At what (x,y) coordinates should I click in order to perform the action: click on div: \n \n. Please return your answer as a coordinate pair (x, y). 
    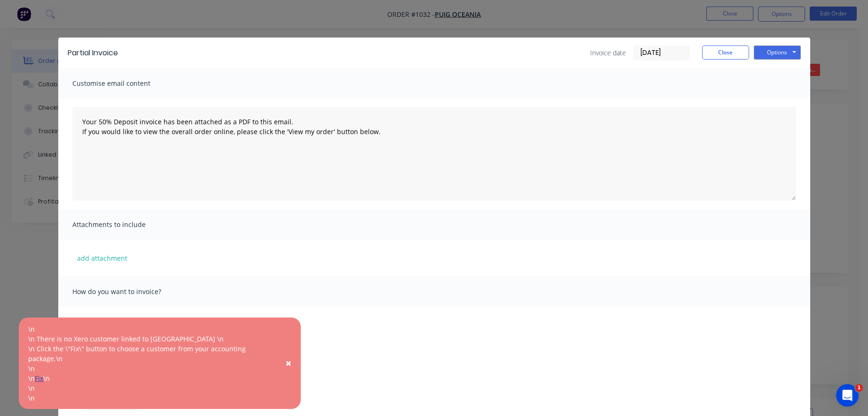
    Looking at the image, I should click on (150, 378).